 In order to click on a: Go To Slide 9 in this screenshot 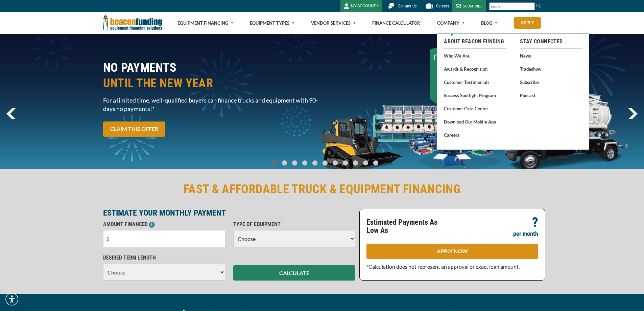, I will do `click(366, 163)`.